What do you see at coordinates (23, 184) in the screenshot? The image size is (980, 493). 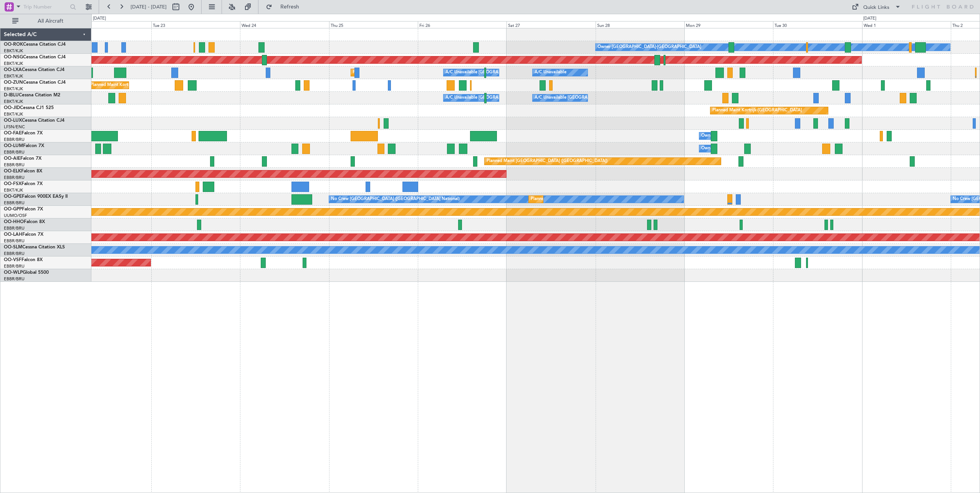 I see `a: OO-FSXFalcon 7X` at bounding box center [23, 184].